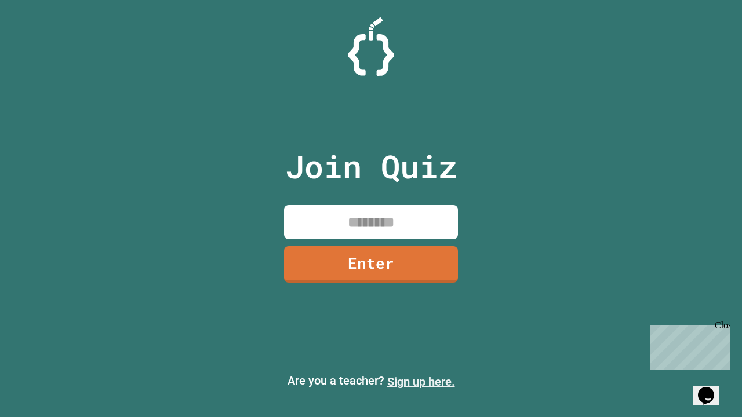 This screenshot has width=742, height=417. Describe the element at coordinates (371, 46) in the screenshot. I see `img: Logo.svg` at that location.